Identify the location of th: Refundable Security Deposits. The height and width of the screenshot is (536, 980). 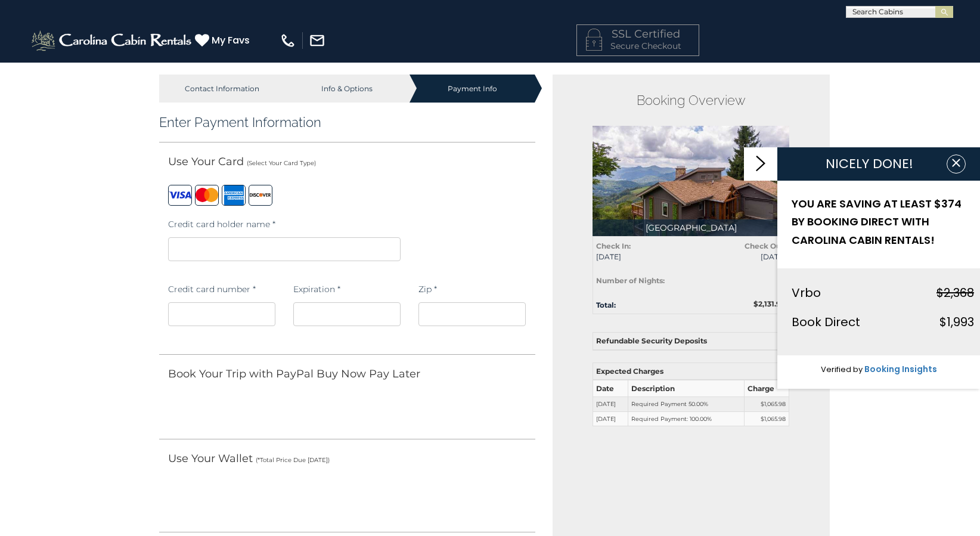
(691, 341).